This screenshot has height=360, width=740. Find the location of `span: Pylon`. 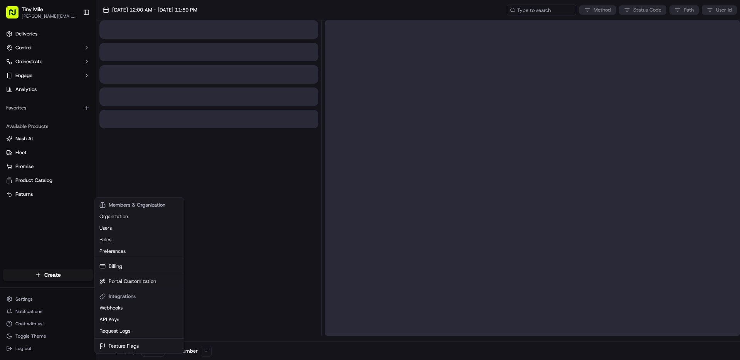

span: Pylon is located at coordinates (85, 133).